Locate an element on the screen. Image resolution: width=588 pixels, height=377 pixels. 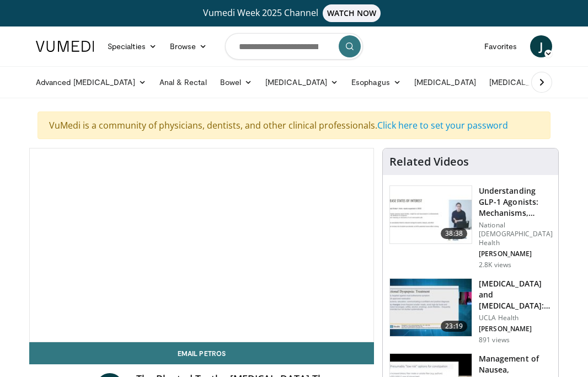
p: 2.8K views is located at coordinates (495, 265).